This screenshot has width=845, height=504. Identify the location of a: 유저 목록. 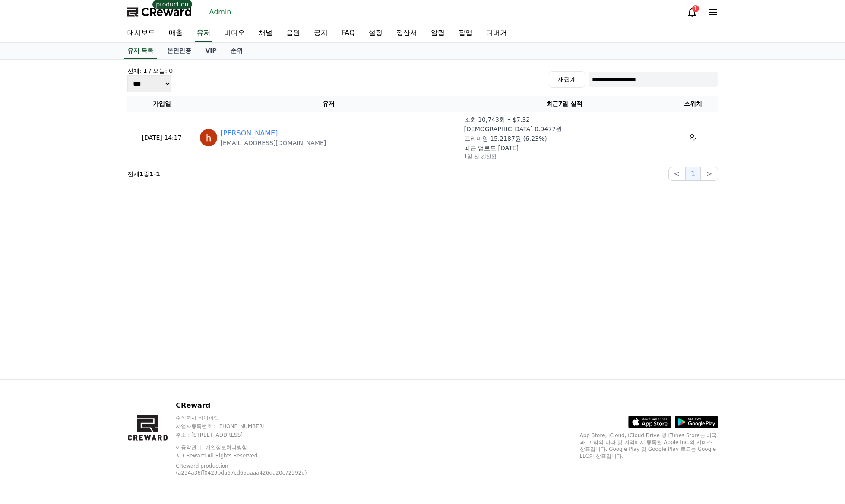
(140, 51).